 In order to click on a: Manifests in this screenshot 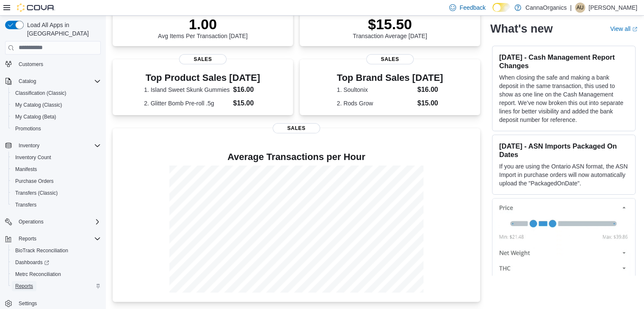, I will do `click(26, 169)`.